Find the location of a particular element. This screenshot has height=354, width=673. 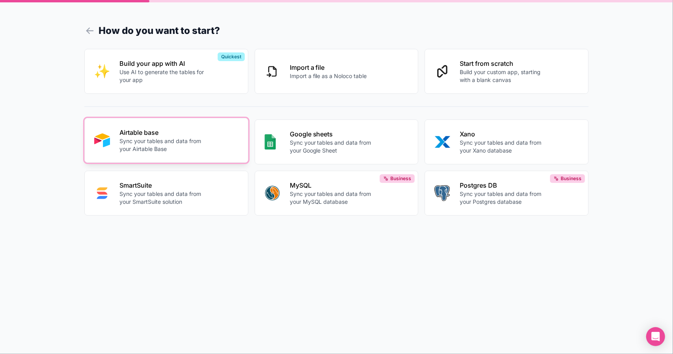

button: AIRTABLEAirtable baseSync your tables and data from your Airtable Base is located at coordinates (166, 140).